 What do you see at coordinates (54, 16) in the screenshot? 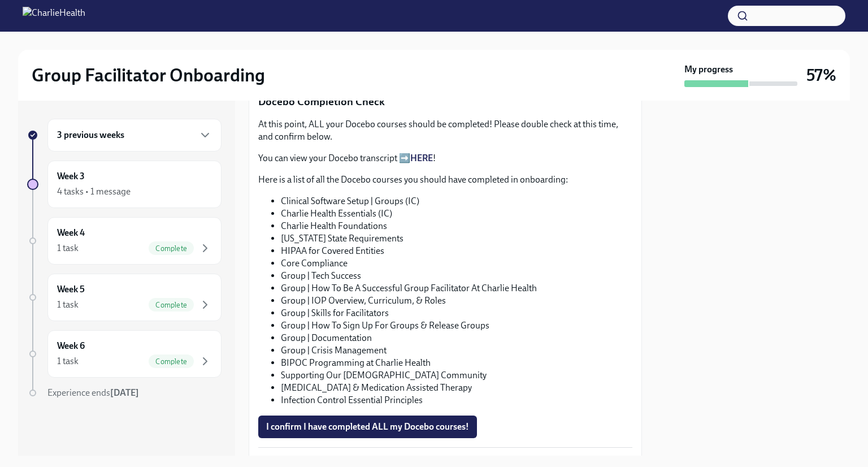
I see `img: CharlieHealth` at bounding box center [54, 16].